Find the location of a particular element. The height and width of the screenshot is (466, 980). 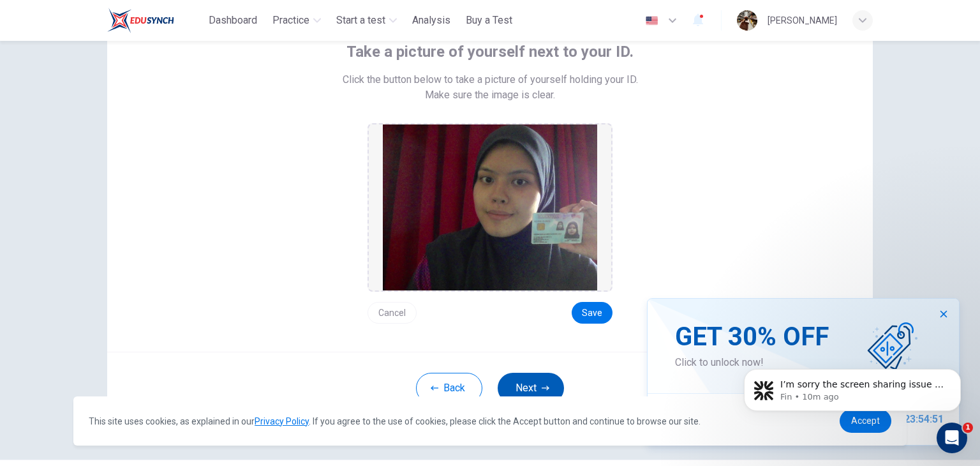

span: Take a picture of yourself next to your ID. is located at coordinates (490, 52).